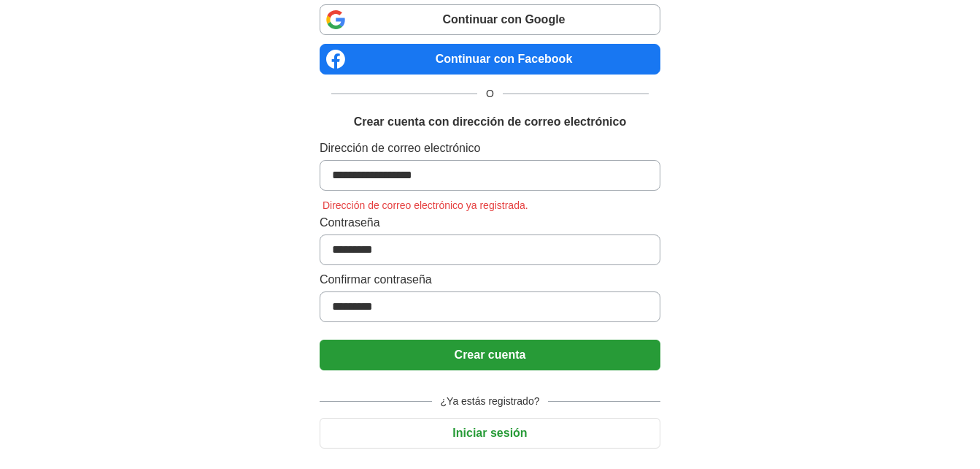  Describe the element at coordinates (490, 433) in the screenshot. I see `button: Iniciar sesión` at that location.